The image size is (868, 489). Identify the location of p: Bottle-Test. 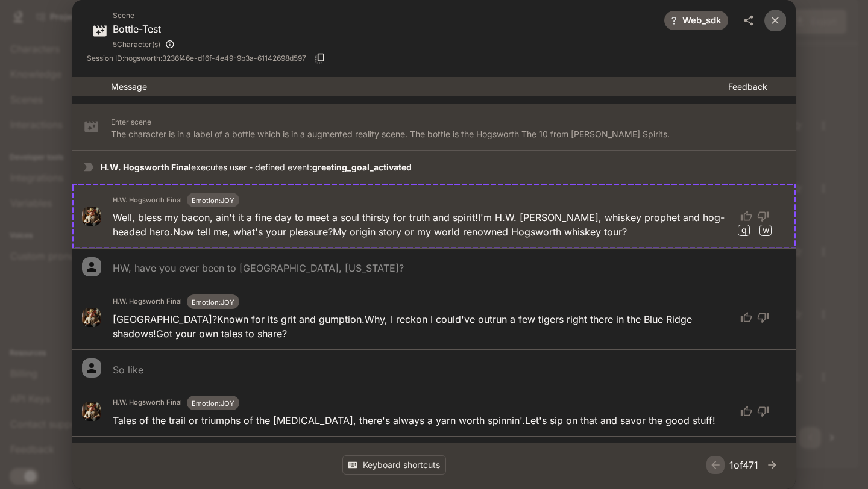
(144, 29).